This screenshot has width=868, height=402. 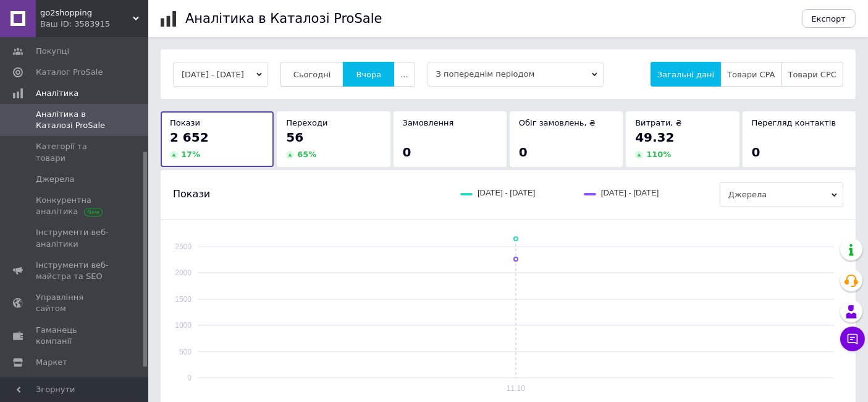 I want to click on div: Ваш ID: 3583915, so click(x=94, y=24).